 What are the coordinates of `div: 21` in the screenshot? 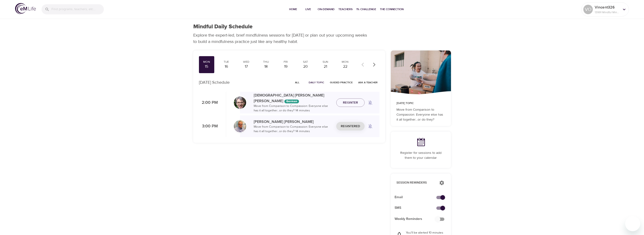 It's located at (326, 67).